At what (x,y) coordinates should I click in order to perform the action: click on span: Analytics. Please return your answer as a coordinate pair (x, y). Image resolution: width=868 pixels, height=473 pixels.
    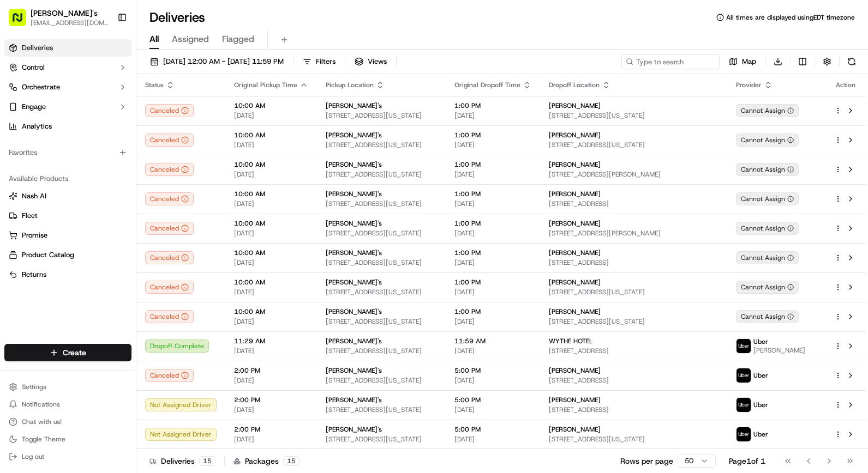
    Looking at the image, I should click on (37, 127).